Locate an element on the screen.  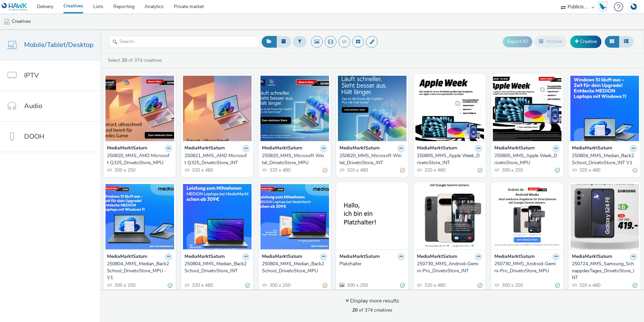
span: Mobile/Tablet/Desktop is located at coordinates (58, 45).